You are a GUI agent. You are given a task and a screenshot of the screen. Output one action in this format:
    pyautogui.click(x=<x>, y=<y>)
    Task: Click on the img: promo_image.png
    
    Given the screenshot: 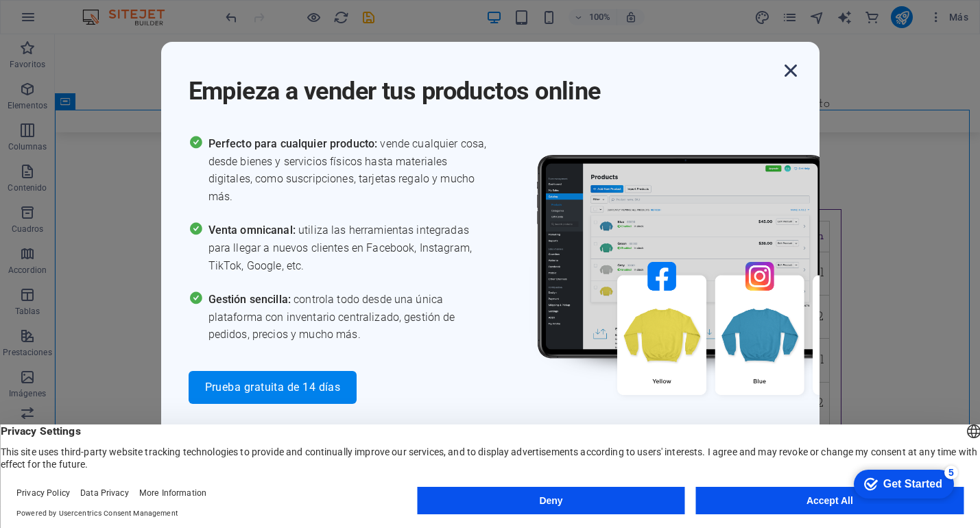 What is the action you would take?
    pyautogui.click(x=720, y=284)
    